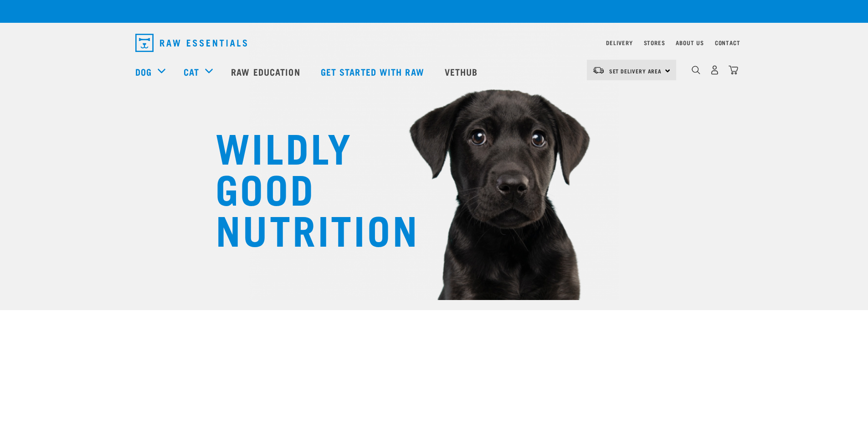 This screenshot has width=868, height=435. What do you see at coordinates (696, 70) in the screenshot?
I see `img: home-icon-1@2x.png` at bounding box center [696, 70].